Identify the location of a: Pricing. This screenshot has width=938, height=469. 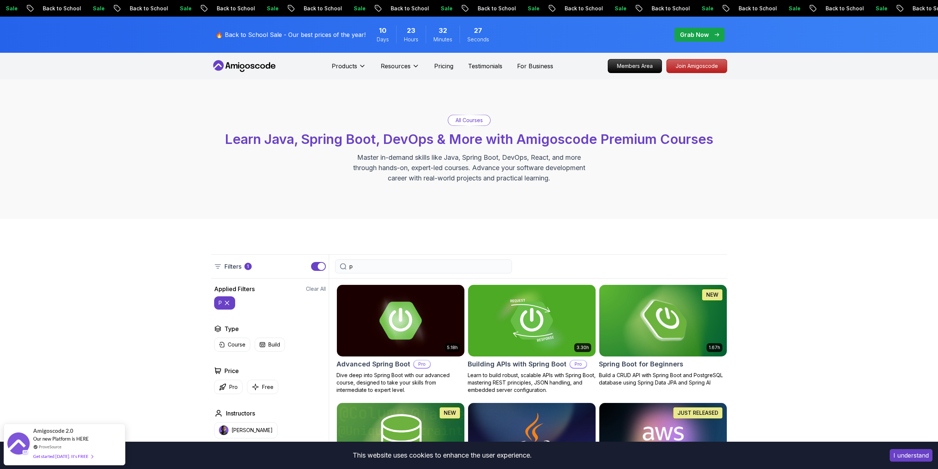
(444, 66).